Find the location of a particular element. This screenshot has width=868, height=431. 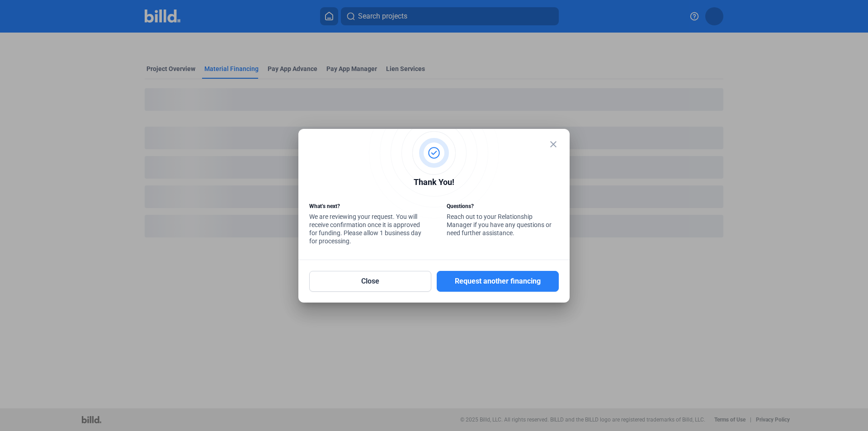

button: Request another financing is located at coordinates (498, 281).